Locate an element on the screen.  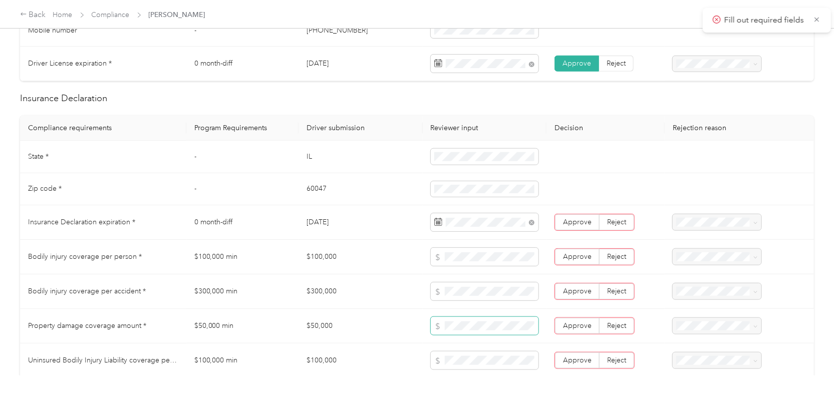
td: Bodily injury coverage per accident * is located at coordinates (103, 292).